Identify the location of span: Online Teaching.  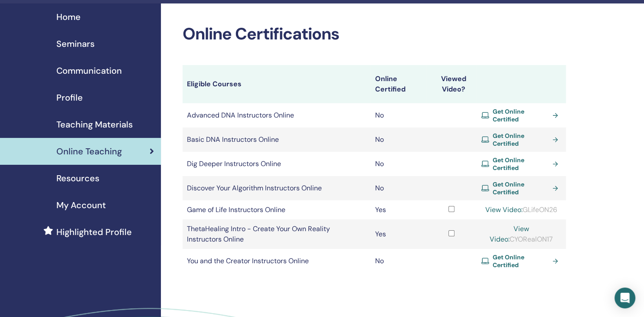
(89, 151).